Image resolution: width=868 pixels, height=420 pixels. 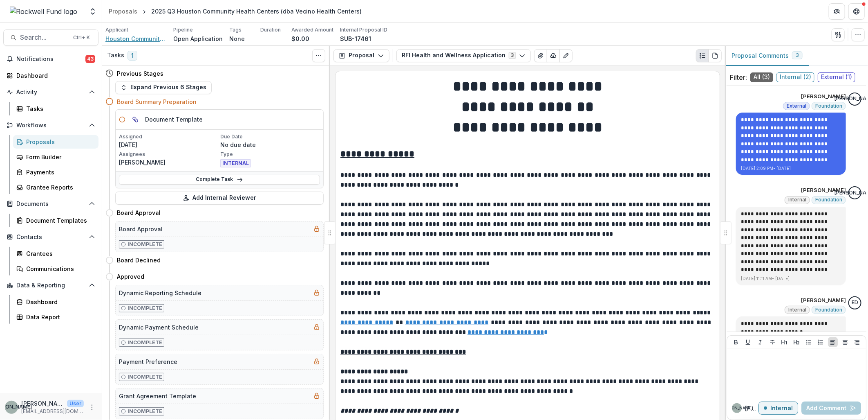 What do you see at coordinates (81, 38) in the screenshot?
I see `div: Ctrl + K` at bounding box center [81, 38].